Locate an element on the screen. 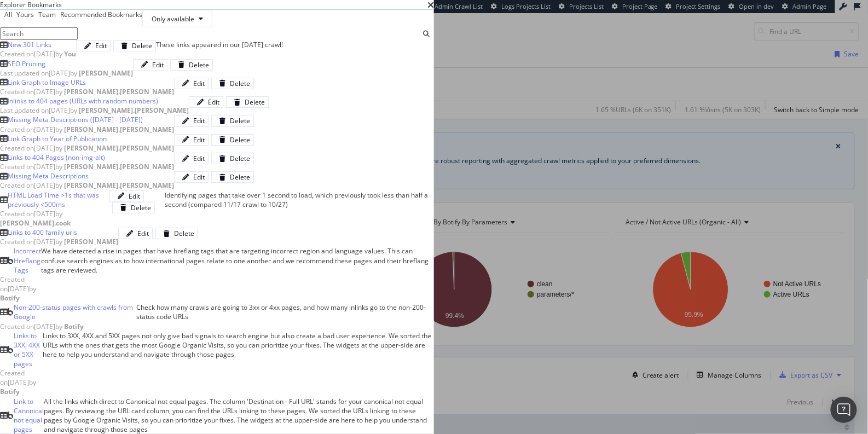  div: Links to 3XX, 4XX and 5XX pages not only give bad signals to search engine but also create a bad ... is located at coordinates (238, 364).